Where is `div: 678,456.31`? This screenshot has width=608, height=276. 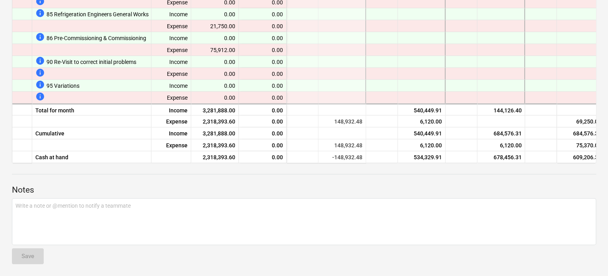 div: 678,456.31 is located at coordinates (500, 157).